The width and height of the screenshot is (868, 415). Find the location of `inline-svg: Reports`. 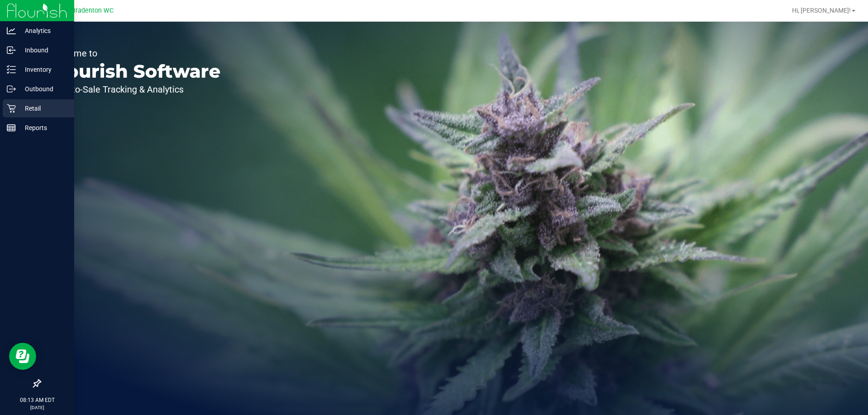

inline-svg: Reports is located at coordinates (11, 128).